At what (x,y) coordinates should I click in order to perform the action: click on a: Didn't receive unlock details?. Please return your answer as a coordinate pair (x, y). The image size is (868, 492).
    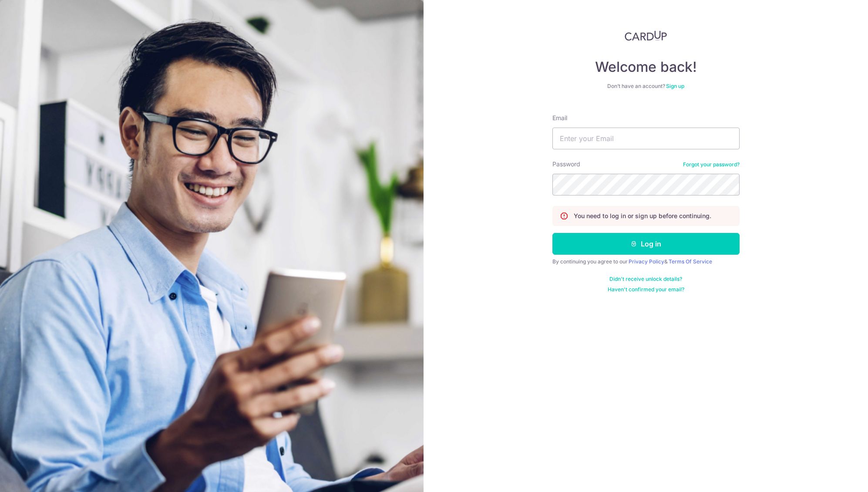
    Looking at the image, I should click on (646, 279).